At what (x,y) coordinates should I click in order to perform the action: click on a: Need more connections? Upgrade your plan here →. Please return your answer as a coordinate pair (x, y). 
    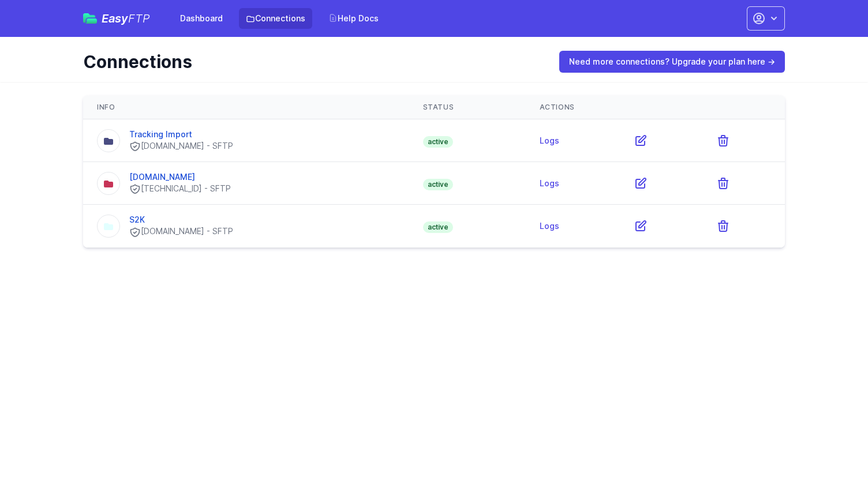
    Looking at the image, I should click on (672, 62).